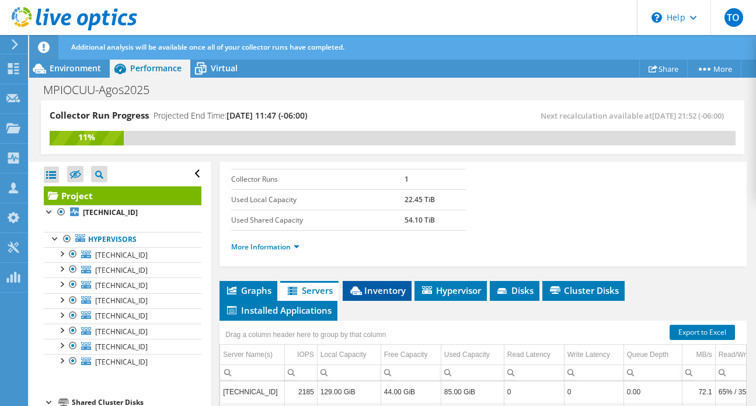  Describe the element at coordinates (301, 391) in the screenshot. I see `td: Column IOPS, Value 2185` at that location.